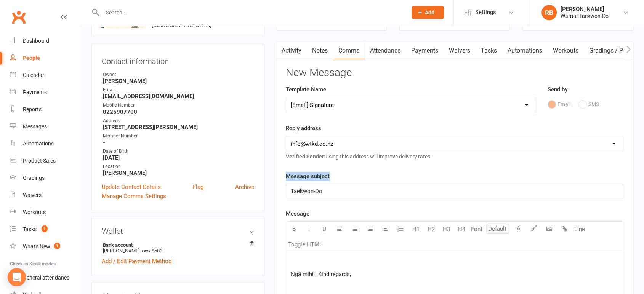 The height and width of the screenshot is (294, 644). Describe the element at coordinates (431, 229) in the screenshot. I see `button: H2` at that location.